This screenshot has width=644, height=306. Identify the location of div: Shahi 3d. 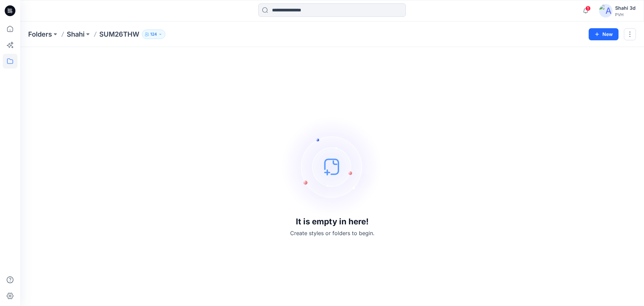
(626, 8).